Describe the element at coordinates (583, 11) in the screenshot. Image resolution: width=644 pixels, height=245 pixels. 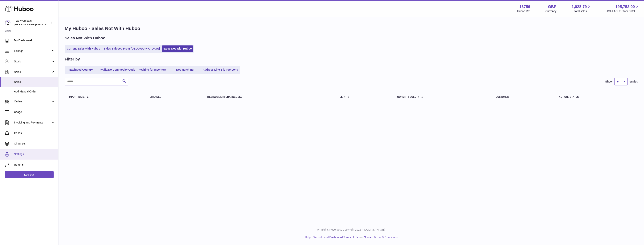
I see `span: Total sales` at that location.